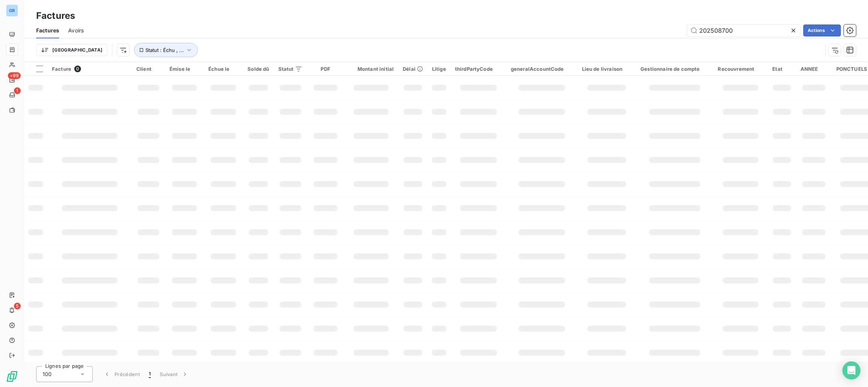 The height and width of the screenshot is (387, 868). I want to click on div: Montant initial, so click(371, 69).